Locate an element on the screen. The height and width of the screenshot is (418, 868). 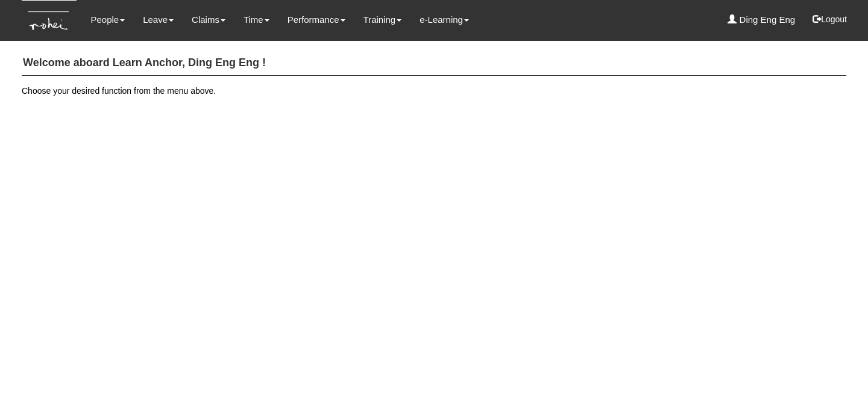
img: KTs7HI1dOZG7tu7pUkOpGGQAiEQAiEQAj0IhBB1wtXDg6BEAiBEAiBEAiB4RGIoBtemSRFIRACIRACIRACIdCLQARdL1w5OAR... is located at coordinates (49, 20).